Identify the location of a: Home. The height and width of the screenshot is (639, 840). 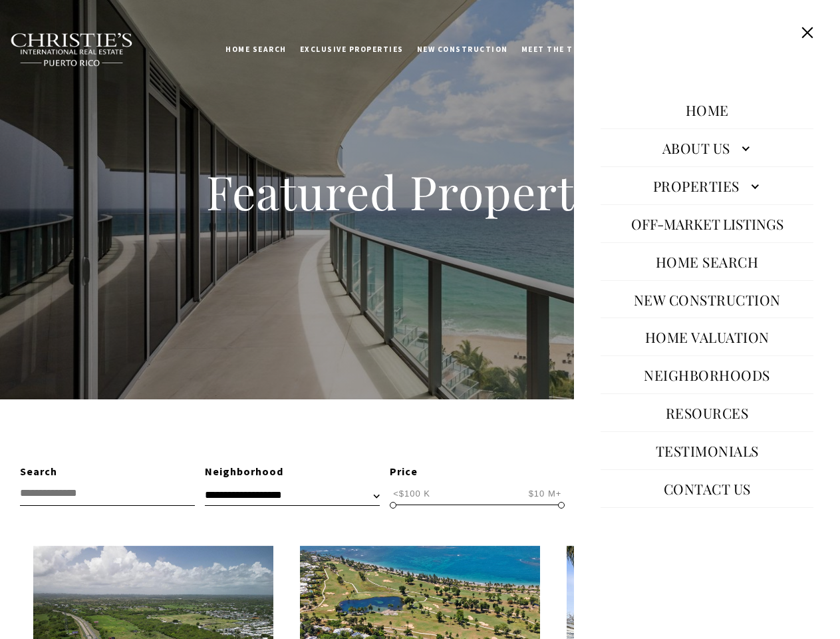
(706, 110).